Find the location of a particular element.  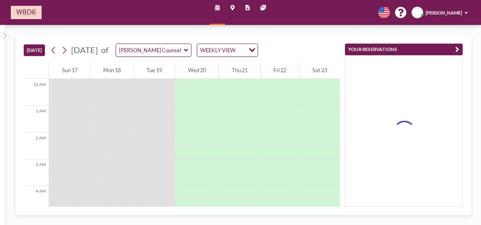

div: 1 AM is located at coordinates (36, 119).